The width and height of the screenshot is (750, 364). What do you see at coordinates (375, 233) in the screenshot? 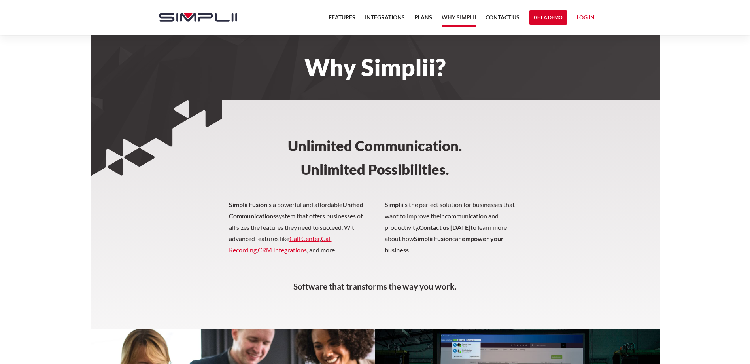
I see `p: is a powerful and affordable system that offers businesses of all sizes the features they need to...` at bounding box center [375, 233].